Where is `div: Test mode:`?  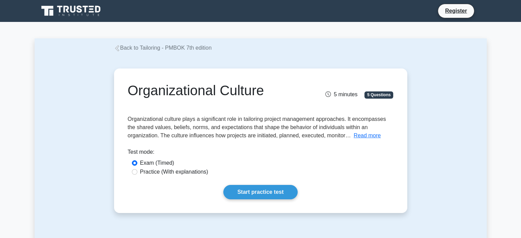
div: Test mode: is located at coordinates (261, 153).